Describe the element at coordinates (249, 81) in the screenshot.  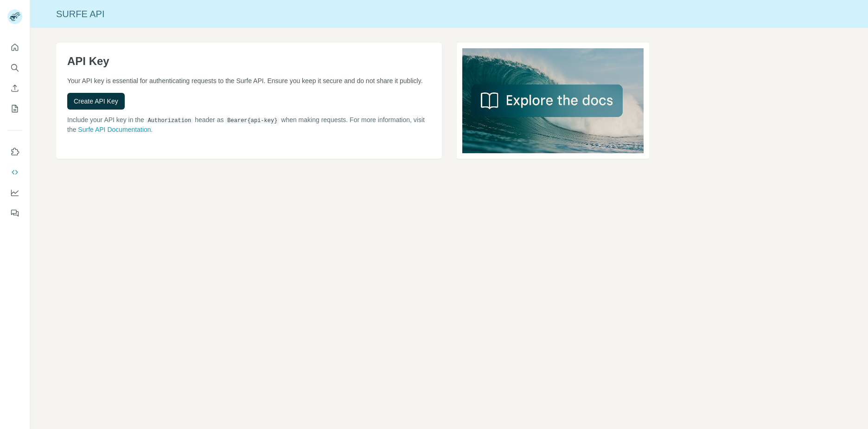
I see `p: Your API key is essential for authenticating requests to the Surfe API. Ensure you keep it secure...` at that location.